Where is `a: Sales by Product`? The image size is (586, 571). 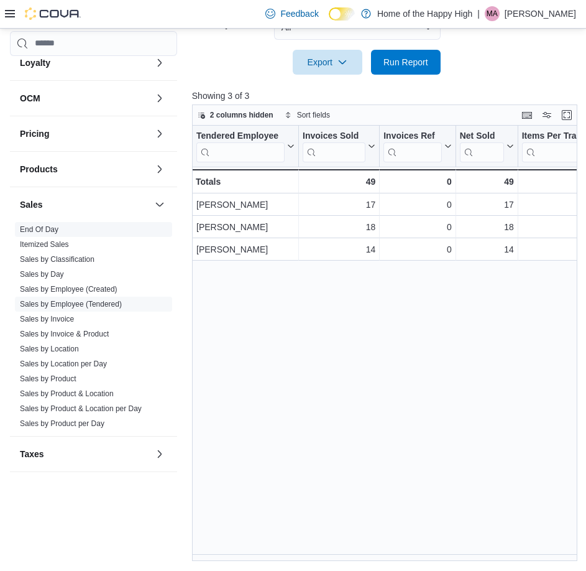 a: Sales by Product is located at coordinates (48, 379).